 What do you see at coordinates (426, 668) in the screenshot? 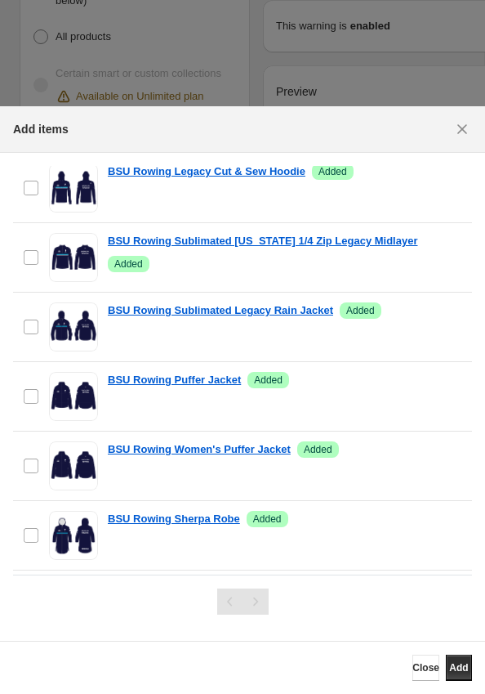
I see `span: Close` at bounding box center [426, 668].